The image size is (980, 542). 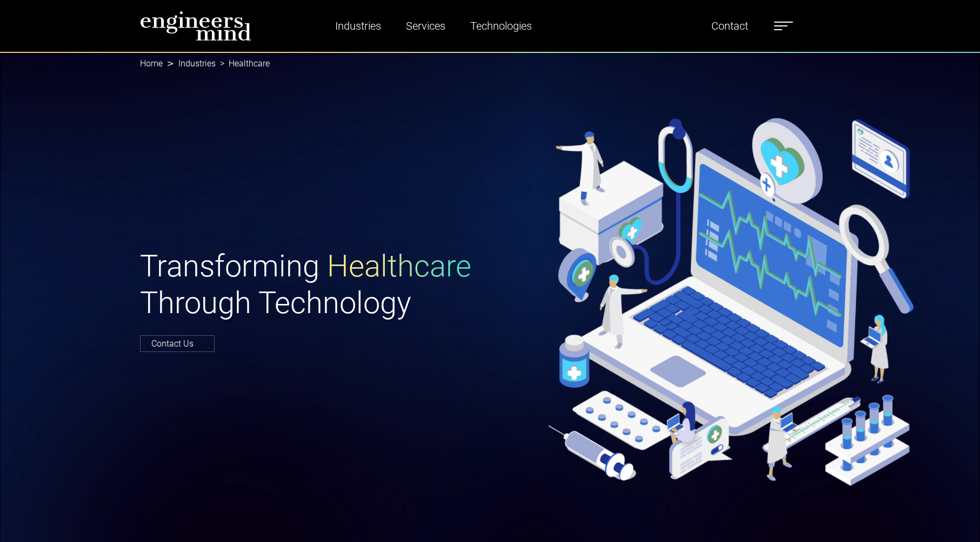 What do you see at coordinates (729, 26) in the screenshot?
I see `a: Contact` at bounding box center [729, 26].